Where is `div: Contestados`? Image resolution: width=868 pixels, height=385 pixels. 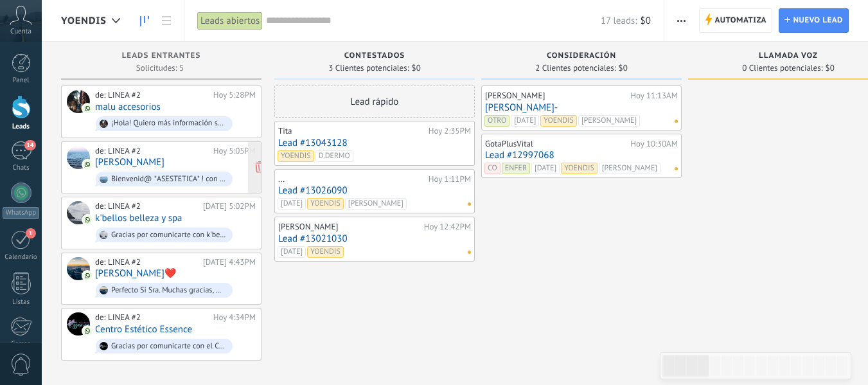 div: Contestados is located at coordinates (374, 57).